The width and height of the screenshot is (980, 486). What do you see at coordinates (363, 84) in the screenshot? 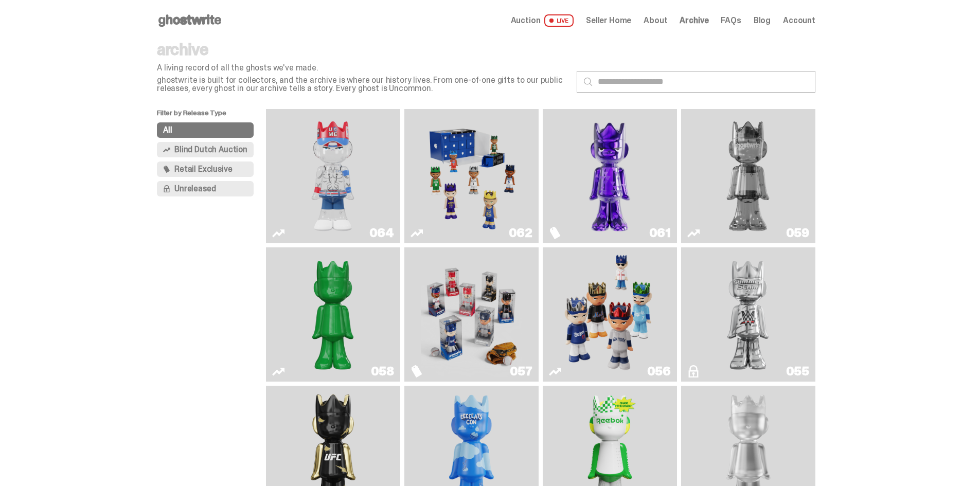
I see `p: ghostwrite is built for collectors, and the archive is where our history lives. From one-of-one g...` at bounding box center [363, 84].